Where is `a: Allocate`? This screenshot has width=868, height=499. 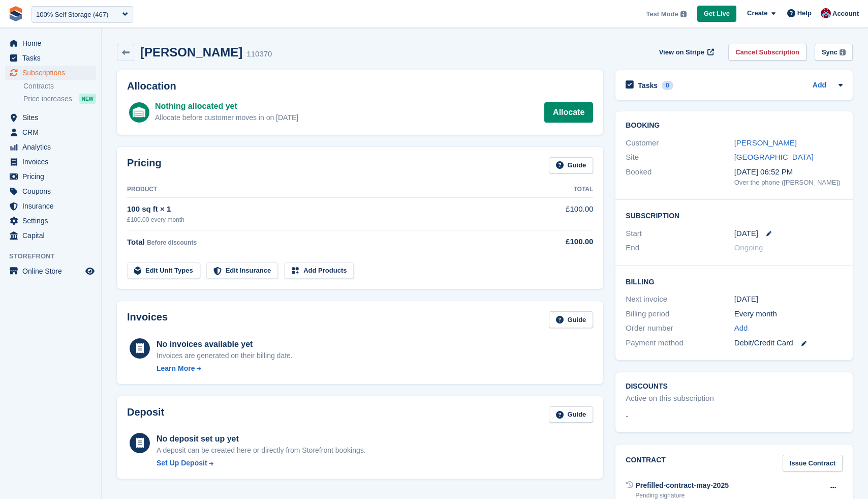
a: Allocate is located at coordinates (569, 112).